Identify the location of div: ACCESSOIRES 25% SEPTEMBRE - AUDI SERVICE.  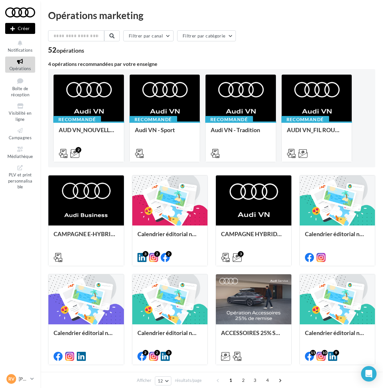
(254, 336).